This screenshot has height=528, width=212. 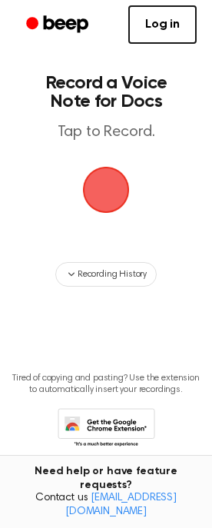 I want to click on p: Tired of copying and pasting? Use the extension to automatically insert your recordings., so click(x=106, y=384).